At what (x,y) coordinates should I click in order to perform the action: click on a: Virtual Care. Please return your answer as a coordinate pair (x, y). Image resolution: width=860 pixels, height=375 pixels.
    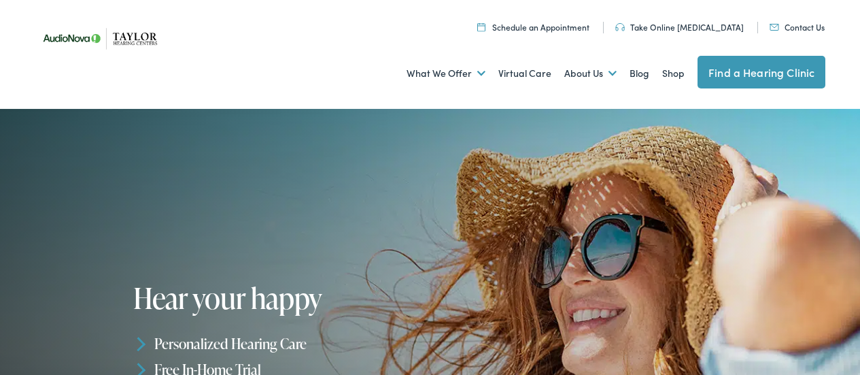
    Looking at the image, I should click on (525, 73).